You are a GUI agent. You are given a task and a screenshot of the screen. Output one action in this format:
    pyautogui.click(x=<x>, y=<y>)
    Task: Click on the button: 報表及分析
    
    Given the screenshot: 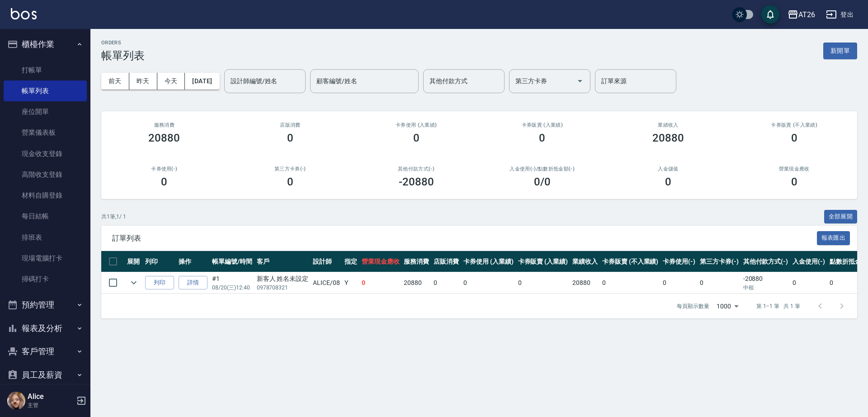 What is the action you would take?
    pyautogui.click(x=45, y=328)
    